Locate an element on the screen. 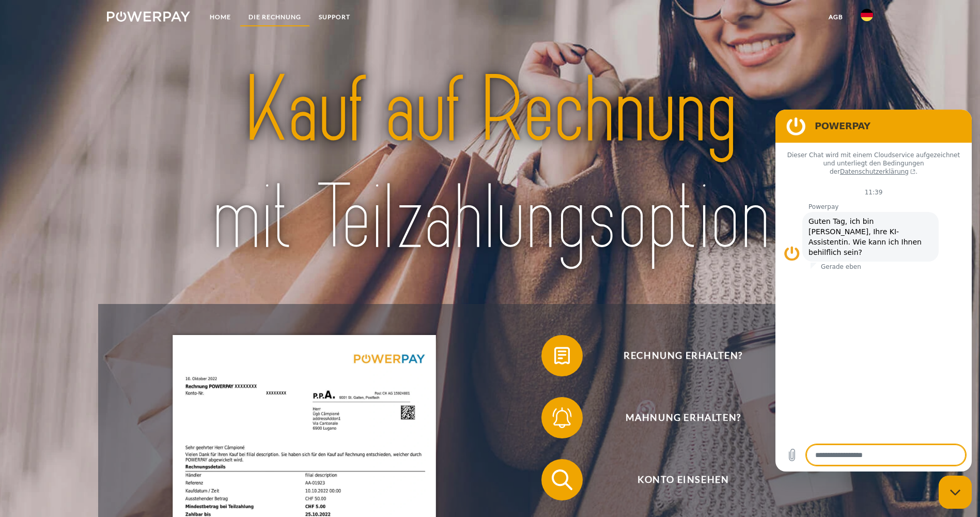 Image resolution: width=980 pixels, height=517 pixels. a: DIE RECHNUNG is located at coordinates (275, 17).